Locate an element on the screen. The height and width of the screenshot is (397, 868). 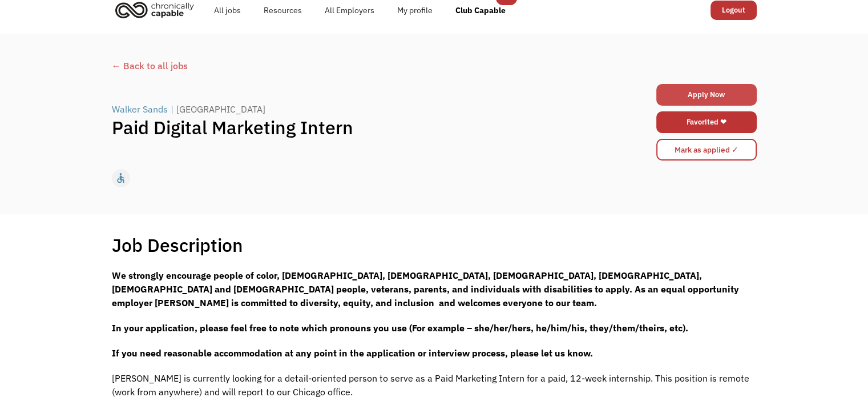
a: Logout is located at coordinates (733, 11).